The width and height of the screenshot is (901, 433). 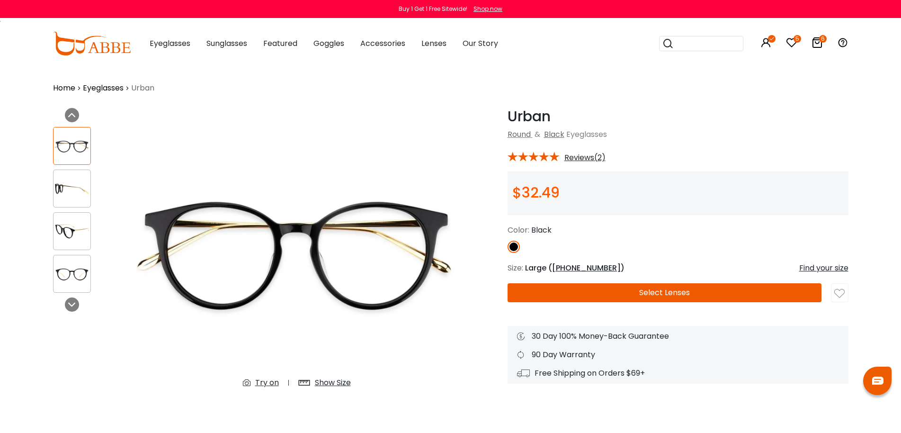 What do you see at coordinates (575, 267) in the screenshot?
I see `span: Large ( )` at bounding box center [575, 267].